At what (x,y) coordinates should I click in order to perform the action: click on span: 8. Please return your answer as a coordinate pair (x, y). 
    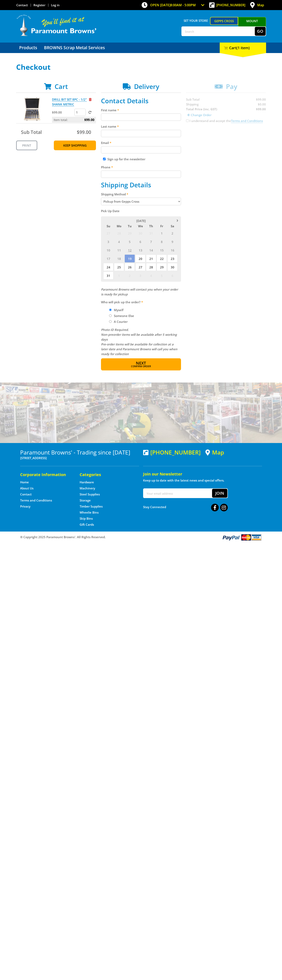
    Looking at the image, I should click on (162, 241).